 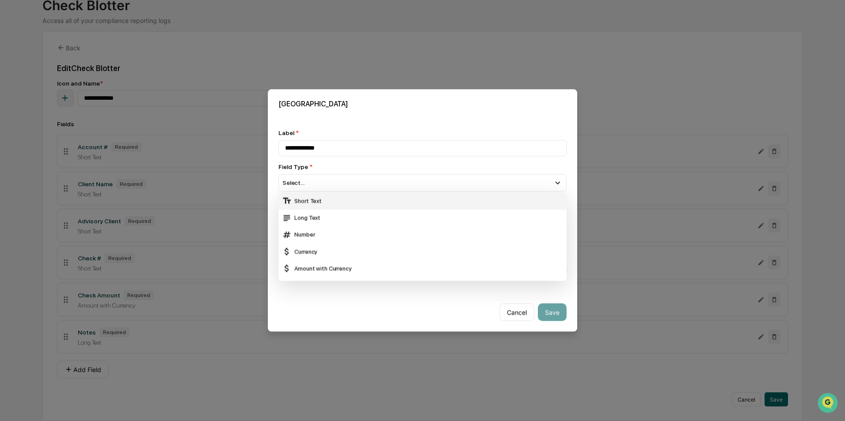 I want to click on div: Number, so click(x=422, y=235).